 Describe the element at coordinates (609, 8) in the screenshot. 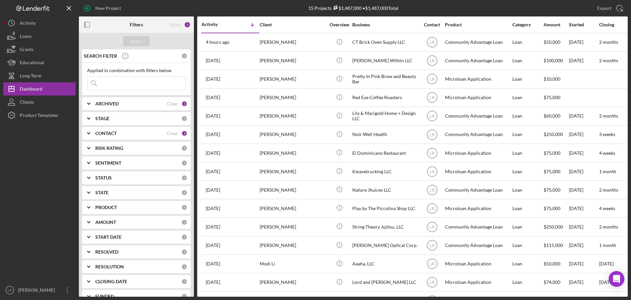

I see `button: Export` at that location.